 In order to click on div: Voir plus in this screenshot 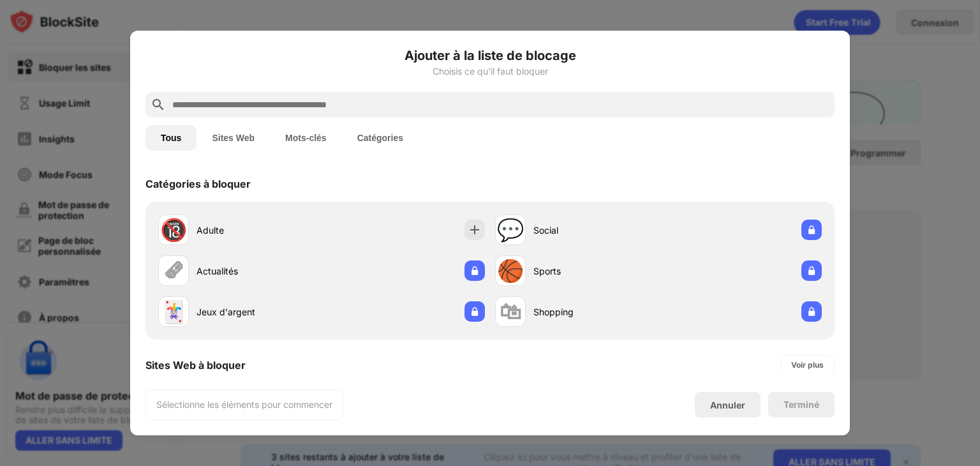, I will do `click(807, 365)`.